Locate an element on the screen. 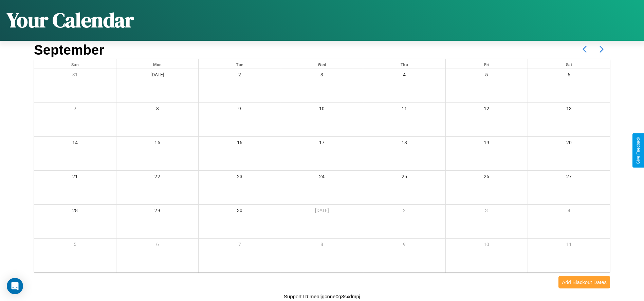 This screenshot has width=644, height=301. div: Fri is located at coordinates (486, 64).